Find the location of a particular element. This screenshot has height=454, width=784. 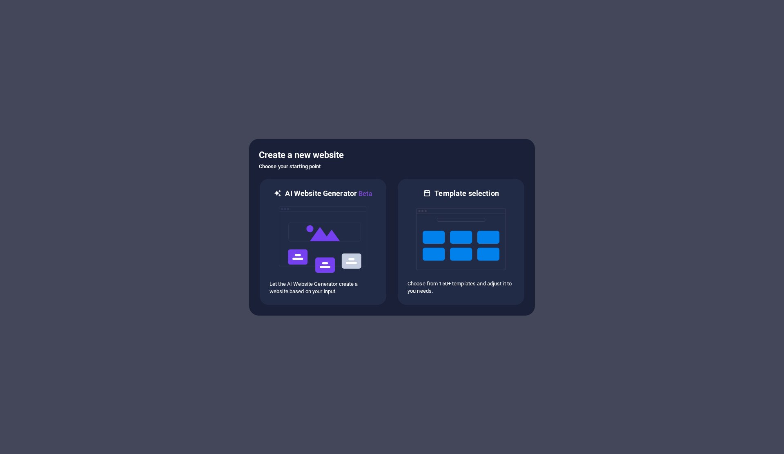

h6: AI Website Generator is located at coordinates (328, 194).